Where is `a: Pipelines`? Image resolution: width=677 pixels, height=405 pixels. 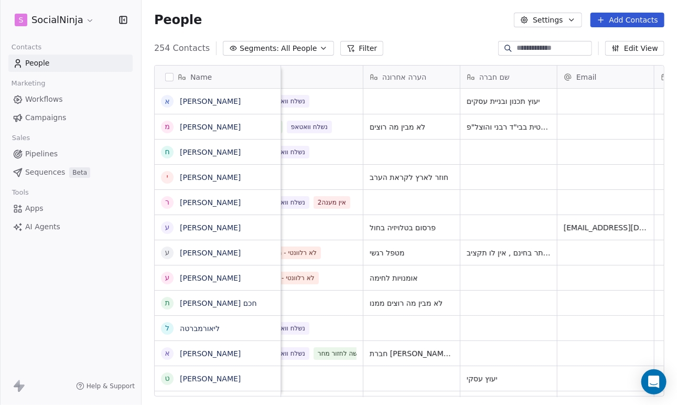
a: Pipelines is located at coordinates (70, 154).